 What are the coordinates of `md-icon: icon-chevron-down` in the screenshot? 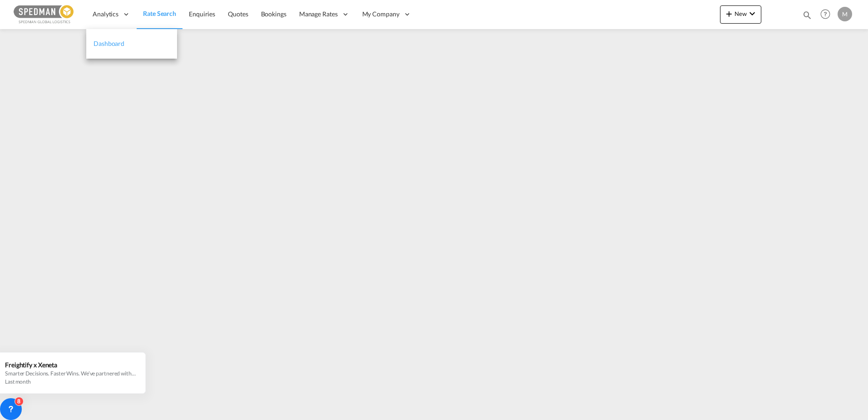 It's located at (752, 14).